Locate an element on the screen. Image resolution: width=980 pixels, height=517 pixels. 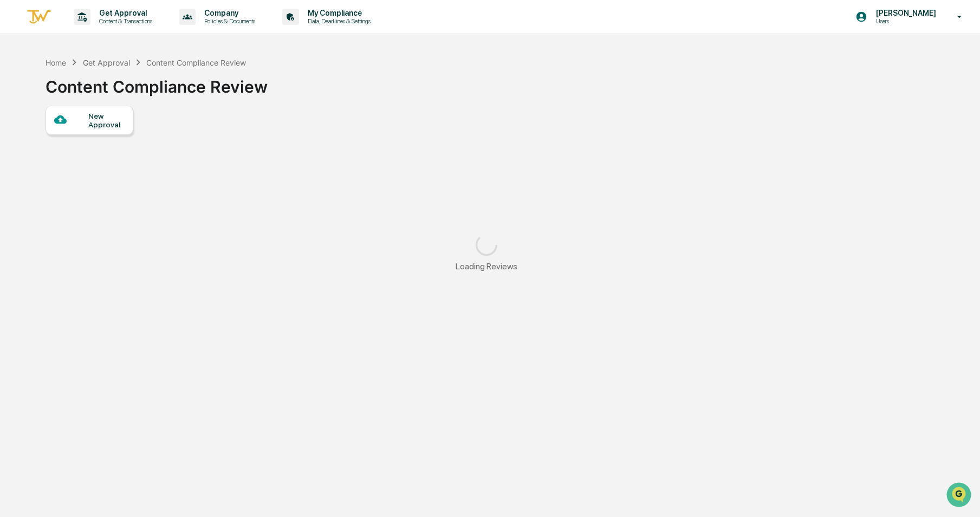
img: 1746055101610-c473b297-6a78-478c-a979-82029cc54cd1 is located at coordinates (20, 92).